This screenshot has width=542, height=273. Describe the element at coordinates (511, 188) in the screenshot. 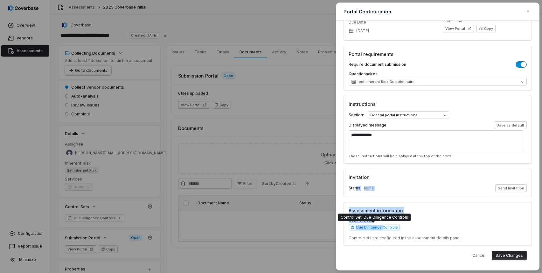

I see `button: Send Invitation` at that location.